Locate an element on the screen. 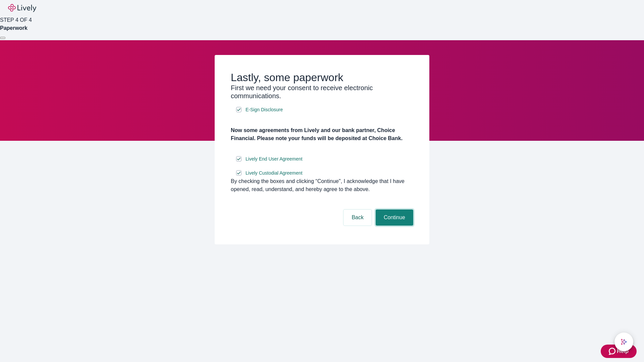  span: Lively End User Agreement is located at coordinates (273, 159).